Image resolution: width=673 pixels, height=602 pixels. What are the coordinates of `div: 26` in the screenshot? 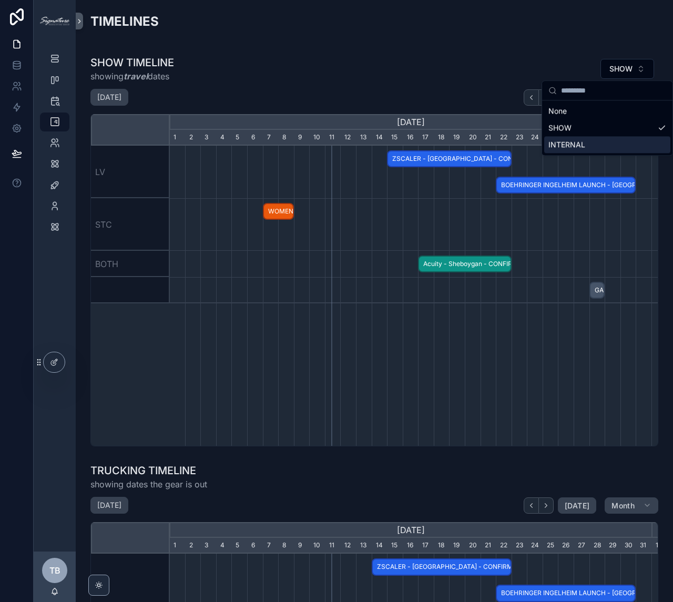 It's located at (566, 546).